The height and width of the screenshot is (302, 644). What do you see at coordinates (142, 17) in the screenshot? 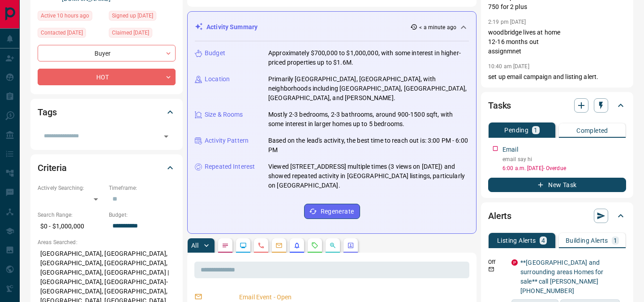
I see `div: Sun Aug 12 2018` at bounding box center [142, 17].